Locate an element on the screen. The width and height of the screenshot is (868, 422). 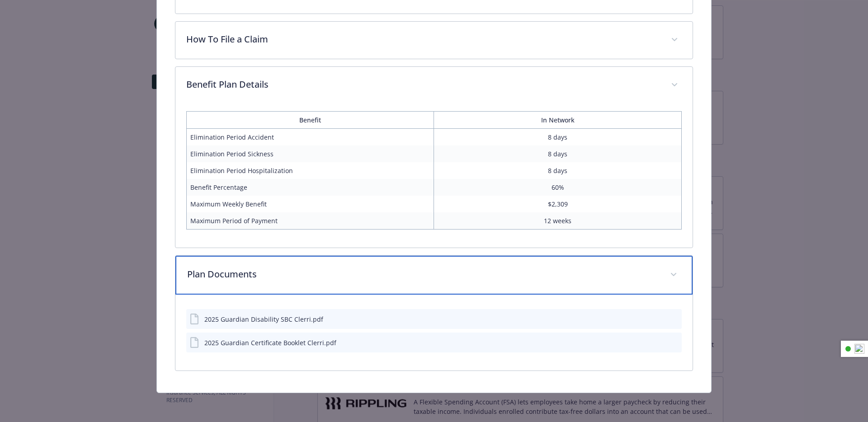
td: Elimination Period Sickness is located at coordinates (310, 153).